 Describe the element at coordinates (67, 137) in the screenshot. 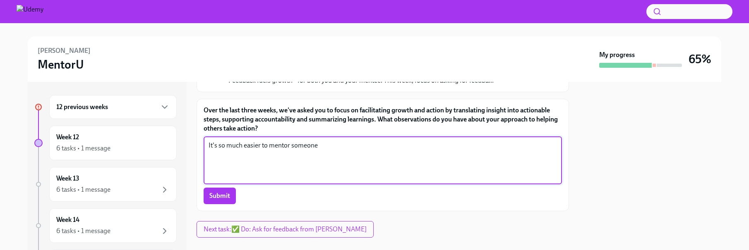

I see `h6: Week 12` at that location.